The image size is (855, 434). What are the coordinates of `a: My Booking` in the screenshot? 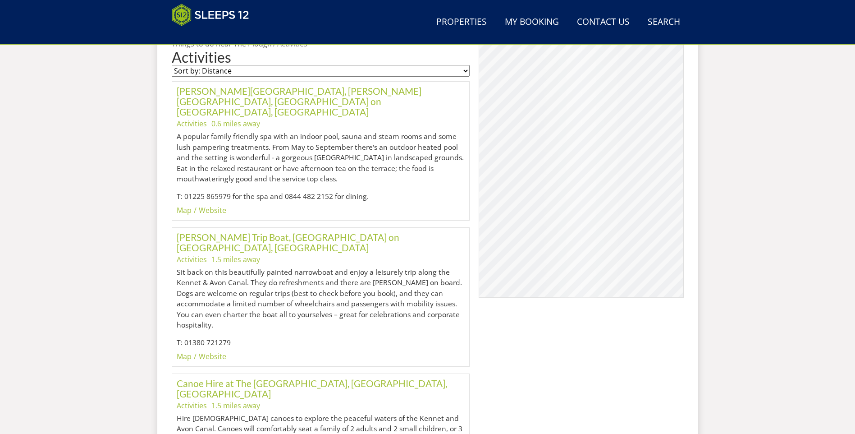 It's located at (532, 22).